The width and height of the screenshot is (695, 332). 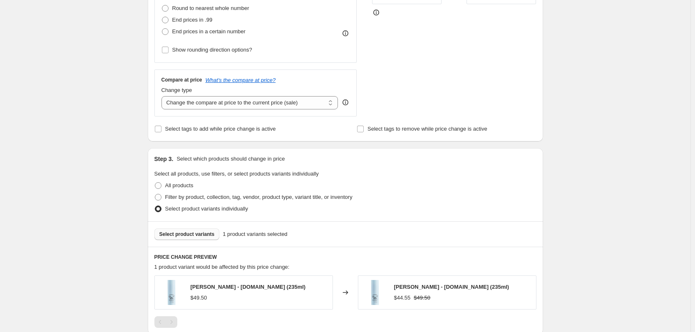 What do you see at coordinates (422, 298) in the screenshot?
I see `strike: $49.50` at bounding box center [422, 298].